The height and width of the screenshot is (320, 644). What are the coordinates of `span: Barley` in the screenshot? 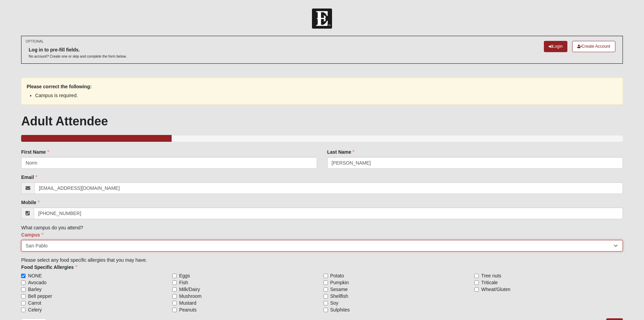 It's located at (35, 289).